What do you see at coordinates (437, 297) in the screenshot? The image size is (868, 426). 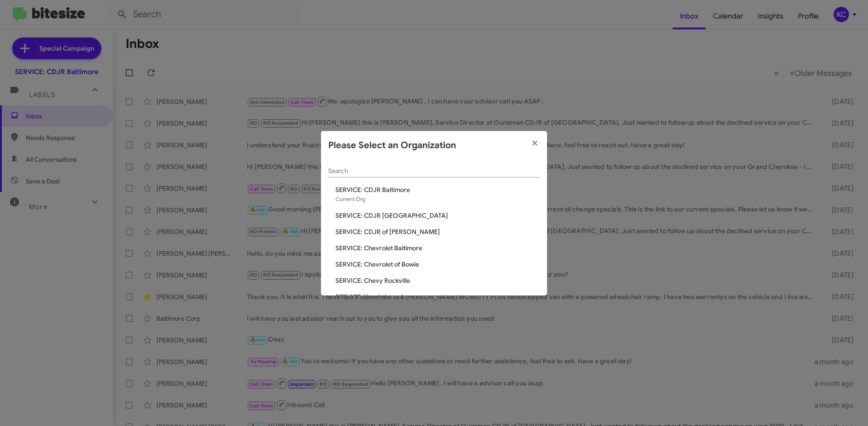 I see `span: SERVICE: Honda Laurel` at bounding box center [437, 297].